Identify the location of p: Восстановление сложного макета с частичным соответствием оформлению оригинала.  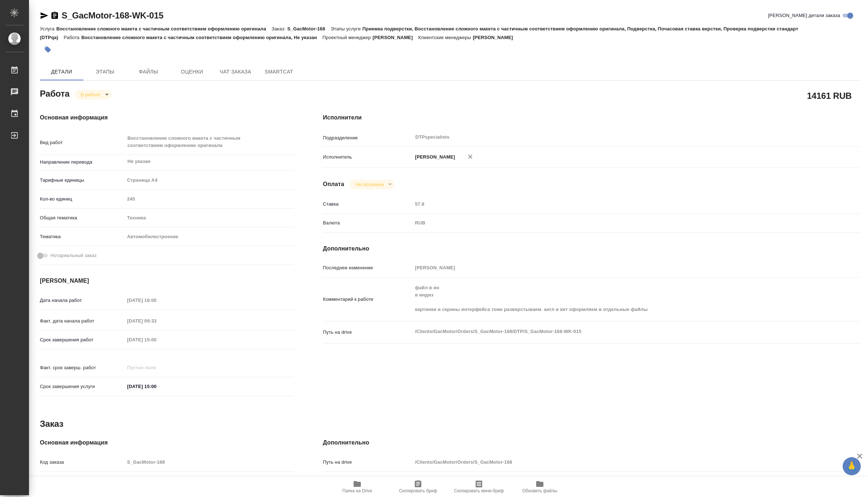
(164, 29).